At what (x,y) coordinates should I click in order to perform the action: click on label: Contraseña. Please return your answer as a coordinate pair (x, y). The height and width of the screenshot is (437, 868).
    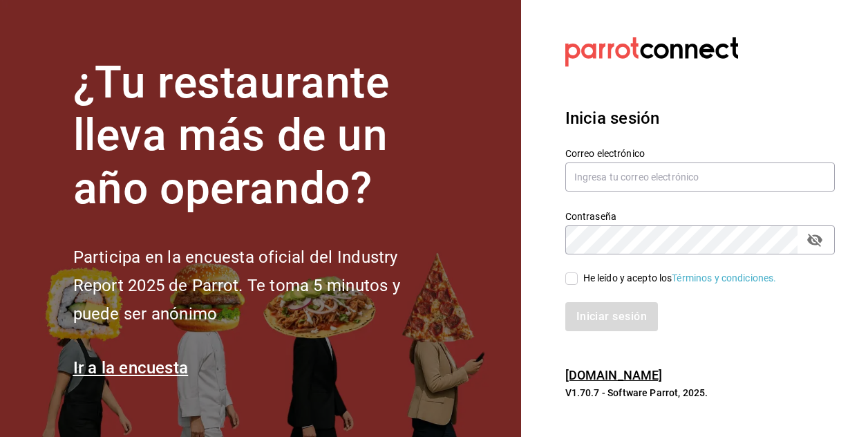
    Looking at the image, I should click on (700, 216).